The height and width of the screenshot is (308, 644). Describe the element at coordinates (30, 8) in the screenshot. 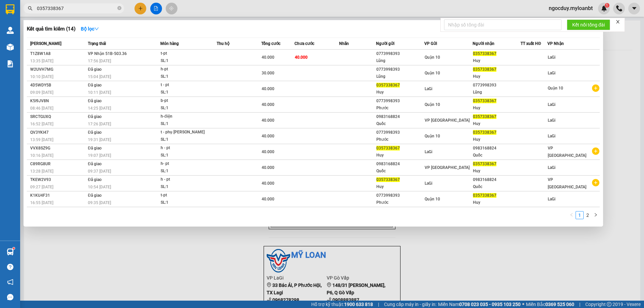

I see `span: search` at that location.